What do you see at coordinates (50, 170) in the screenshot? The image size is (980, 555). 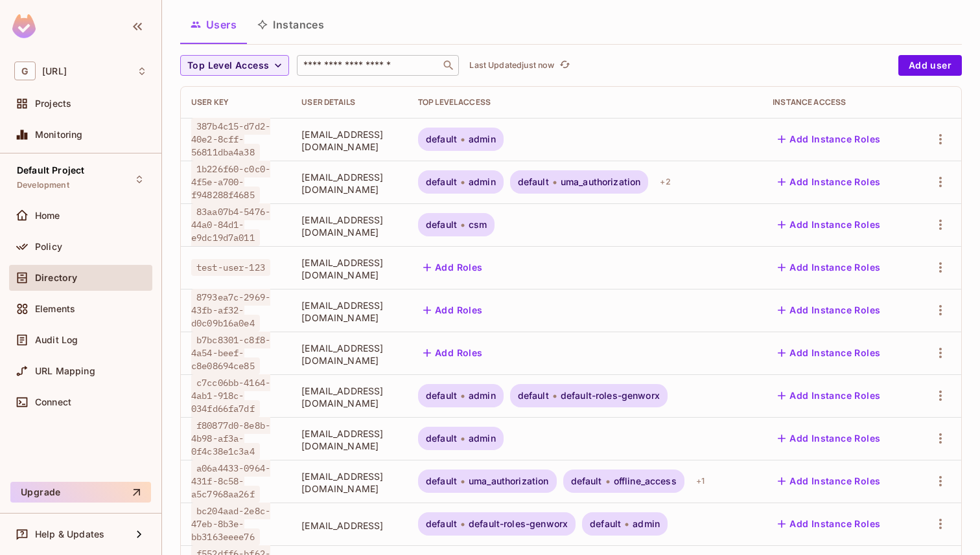 I see `span: Default Project` at bounding box center [50, 170].